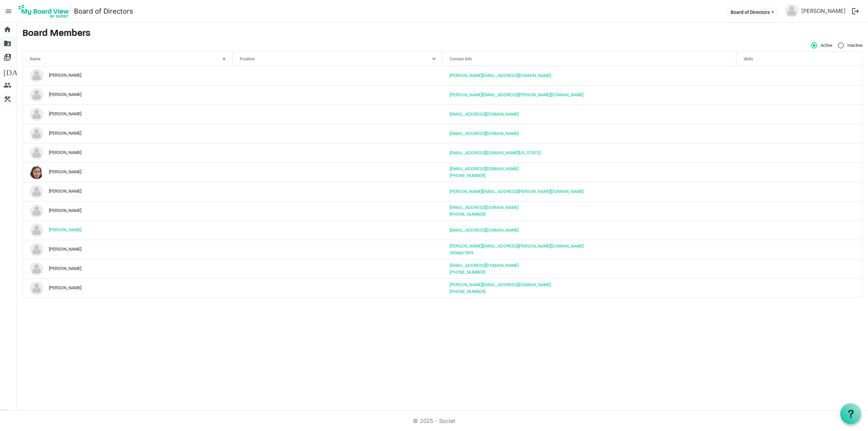  I want to click on td: Monica_Pedroni@yahoo.com208-310-2566 is template cell column header Contact Info, so click(589, 288).